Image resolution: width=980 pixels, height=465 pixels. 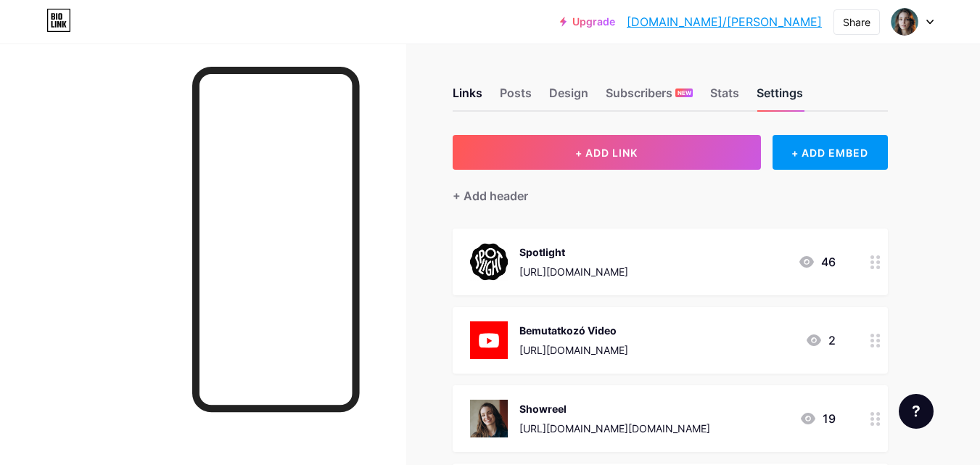 I want to click on div: Share, so click(x=857, y=22).